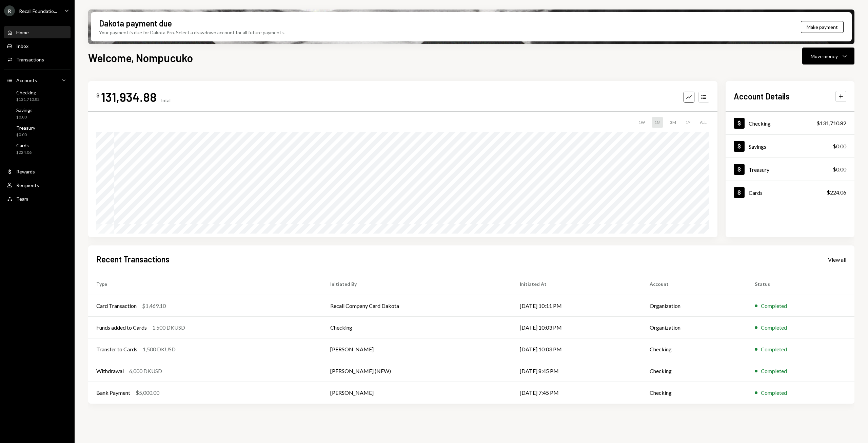 The image size is (868, 443). Describe the element at coordinates (822, 27) in the screenshot. I see `button: Make payment` at that location.